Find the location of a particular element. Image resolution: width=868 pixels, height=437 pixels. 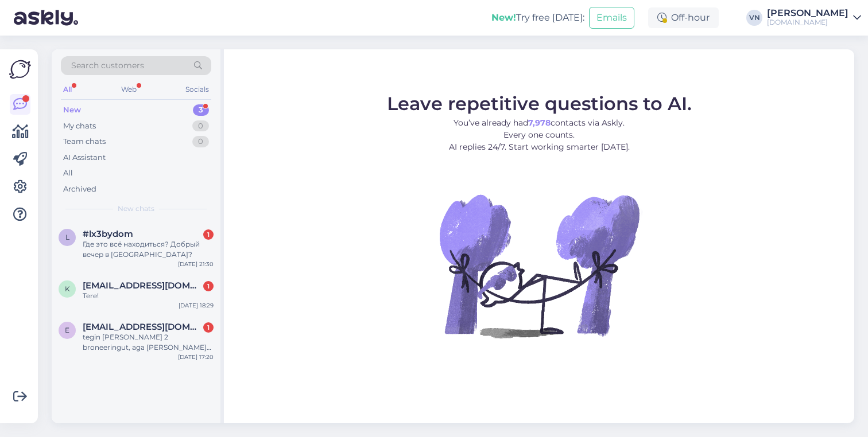

img: No Chat active is located at coordinates (539, 266).